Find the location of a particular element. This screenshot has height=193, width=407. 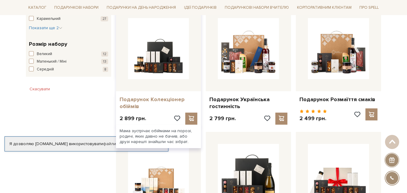

button: Скасувати is located at coordinates (40, 89).